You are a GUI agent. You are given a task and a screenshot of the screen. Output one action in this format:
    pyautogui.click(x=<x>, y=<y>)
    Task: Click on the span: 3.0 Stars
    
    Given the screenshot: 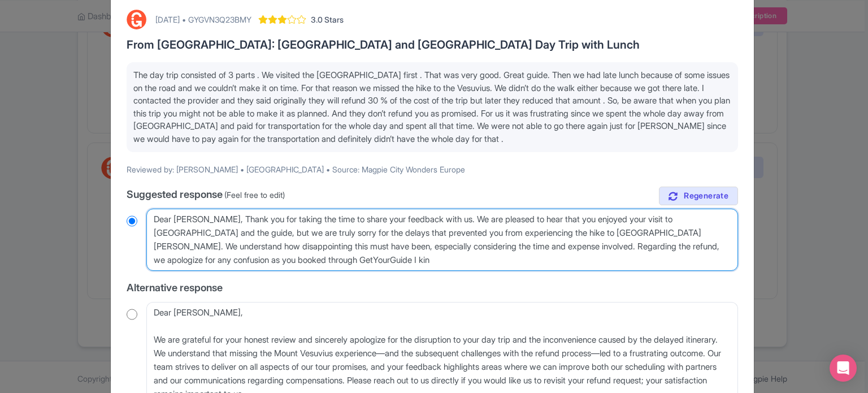 What is the action you would take?
    pyautogui.click(x=327, y=19)
    